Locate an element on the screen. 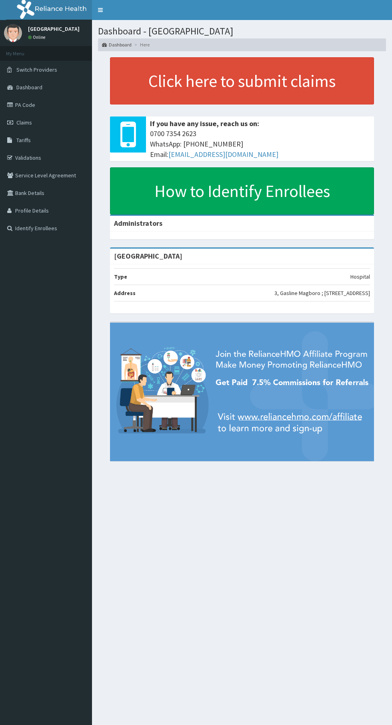 The image size is (392, 725). span: Claims is located at coordinates (24, 122).